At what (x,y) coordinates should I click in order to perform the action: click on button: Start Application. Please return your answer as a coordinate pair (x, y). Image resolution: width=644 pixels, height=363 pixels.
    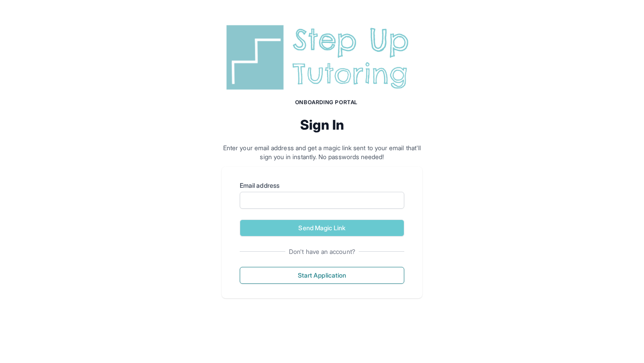
    Looking at the image, I should click on (322, 275).